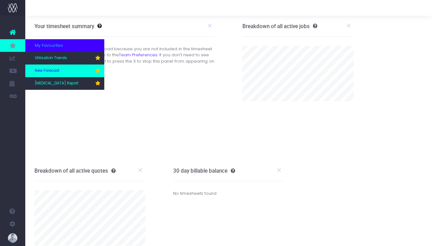 Image resolution: width=432 pixels, height=246 pixels. What do you see at coordinates (229, 193) in the screenshot?
I see `div: No timesheets found` at bounding box center [229, 193].